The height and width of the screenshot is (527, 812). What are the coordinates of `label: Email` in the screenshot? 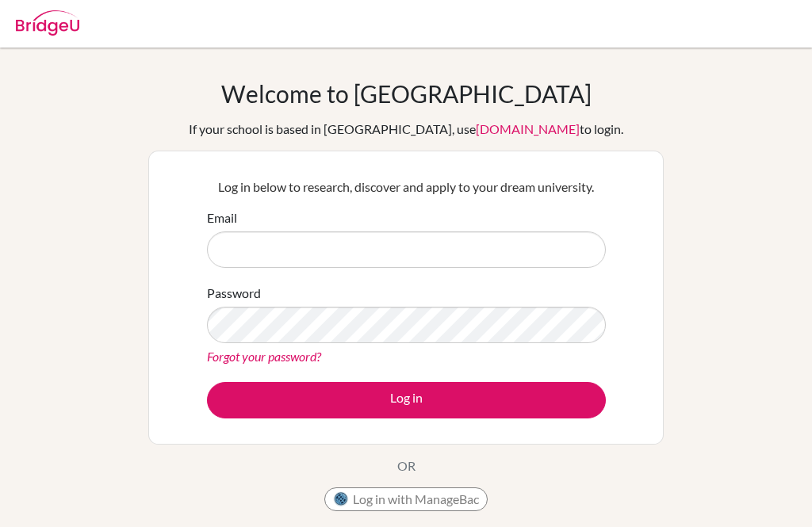 It's located at (222, 218).